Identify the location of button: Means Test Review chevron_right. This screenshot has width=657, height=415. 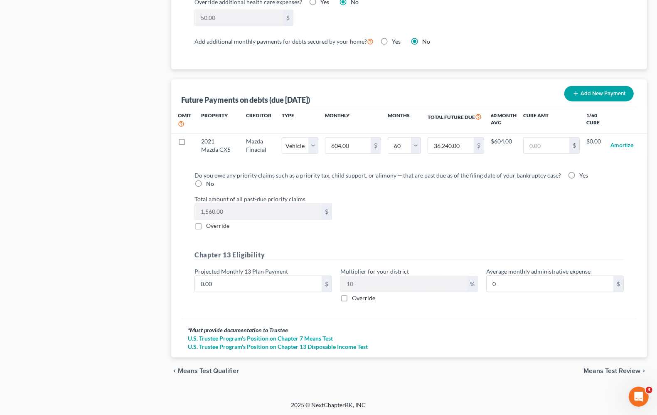
(615, 371).